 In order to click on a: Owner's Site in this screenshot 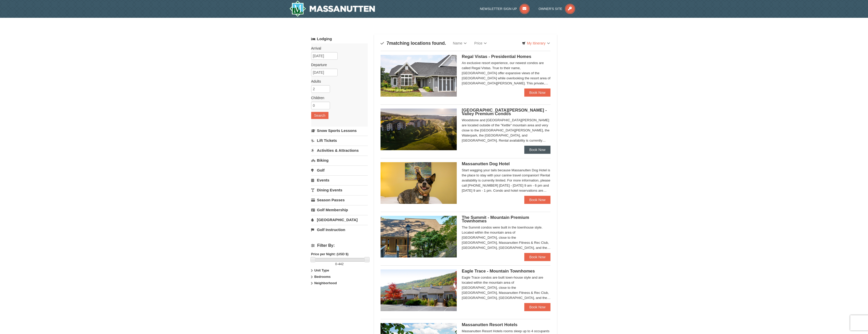, I will do `click(557, 9)`.